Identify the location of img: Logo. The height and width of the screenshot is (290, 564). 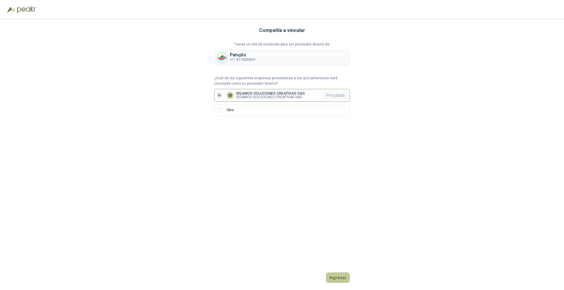
(11, 10).